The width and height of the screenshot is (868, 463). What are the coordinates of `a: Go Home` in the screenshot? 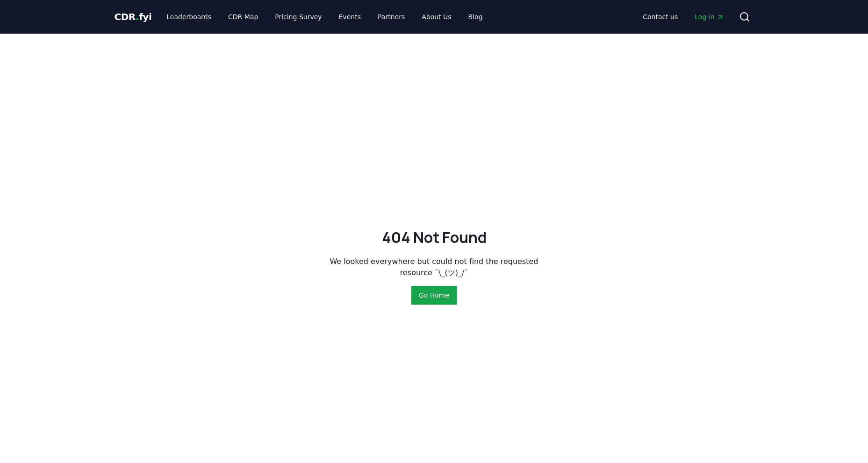 It's located at (434, 295).